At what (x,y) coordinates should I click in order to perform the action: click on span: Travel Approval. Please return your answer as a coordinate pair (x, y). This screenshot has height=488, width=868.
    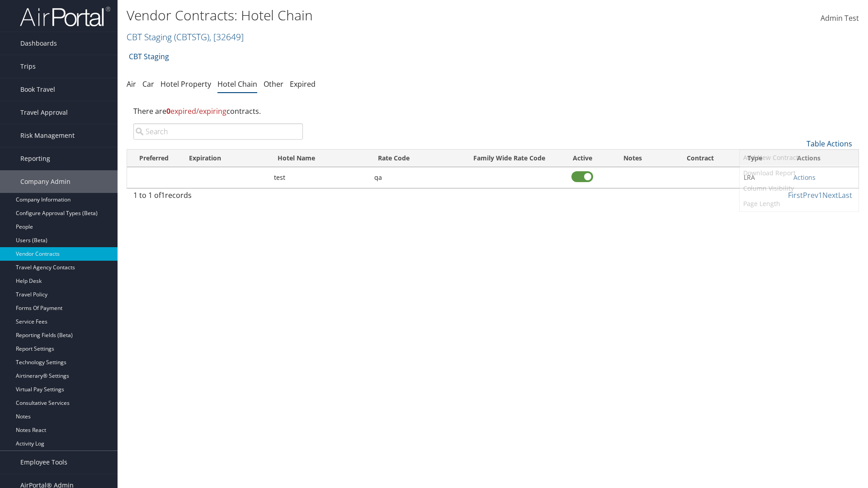
    Looking at the image, I should click on (44, 113).